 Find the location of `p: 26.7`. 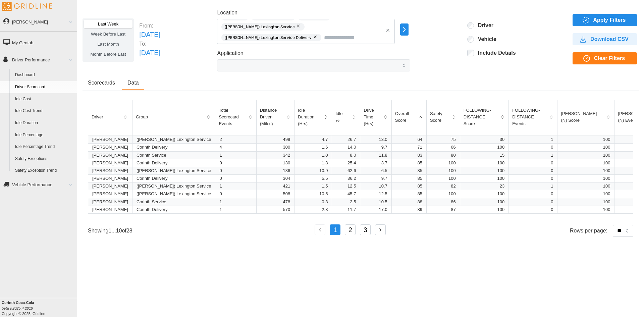

p: 26.7 is located at coordinates (346, 140).